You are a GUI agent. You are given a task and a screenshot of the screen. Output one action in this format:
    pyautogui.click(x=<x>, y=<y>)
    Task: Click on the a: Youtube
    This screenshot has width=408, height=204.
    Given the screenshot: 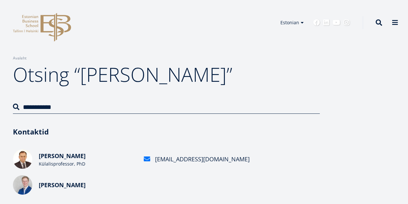 What is the action you would take?
    pyautogui.click(x=336, y=23)
    